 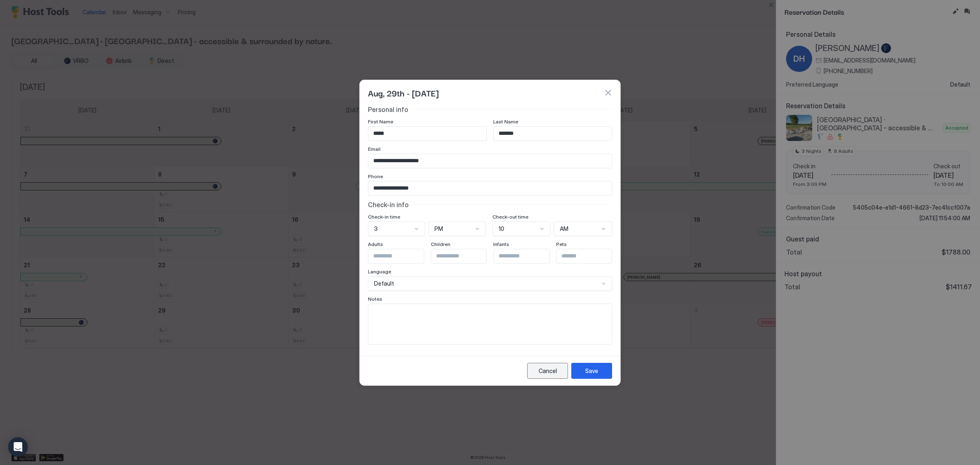 What do you see at coordinates (501, 243) in the screenshot?
I see `span: Infants` at bounding box center [501, 243].